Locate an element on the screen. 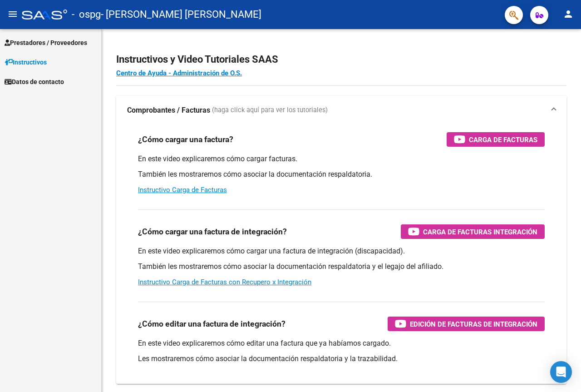  strong: Comprobantes / Facturas is located at coordinates (169, 110).